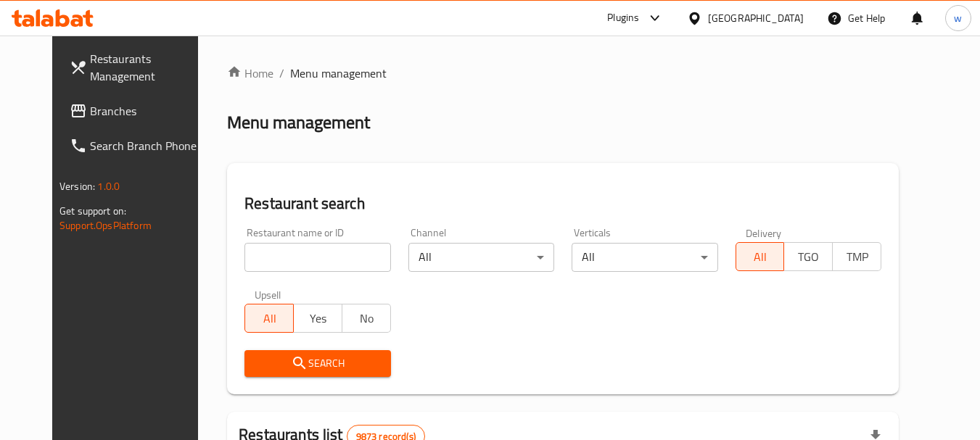  What do you see at coordinates (764, 233) in the screenshot?
I see `label: Delivery` at bounding box center [764, 233].